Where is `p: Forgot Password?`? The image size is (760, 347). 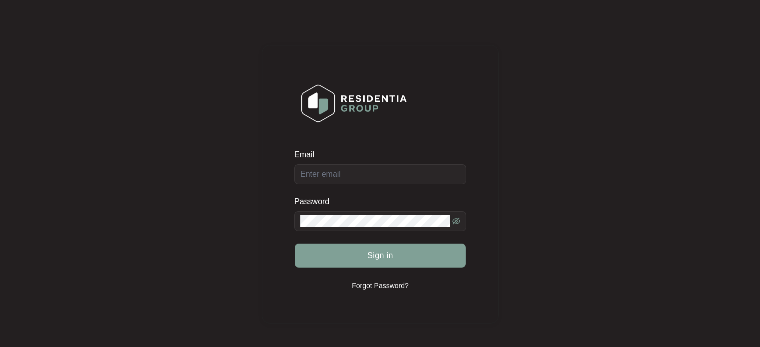
p: Forgot Password? is located at coordinates (380, 286).